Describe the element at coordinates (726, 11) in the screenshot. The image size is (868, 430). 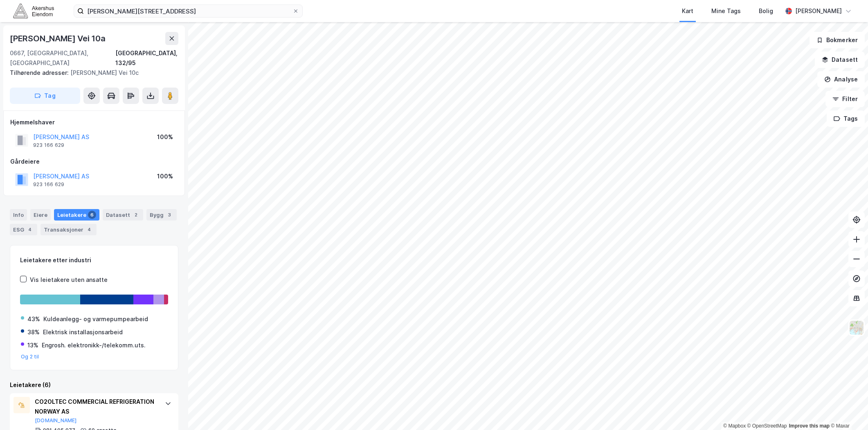
I see `div: Mine Tags` at that location.